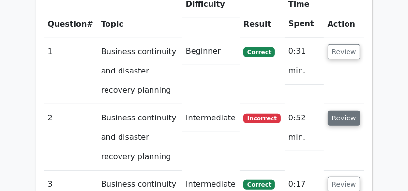 The width and height of the screenshot is (408, 191). Describe the element at coordinates (262, 119) in the screenshot. I see `span: Incorrect` at that location.